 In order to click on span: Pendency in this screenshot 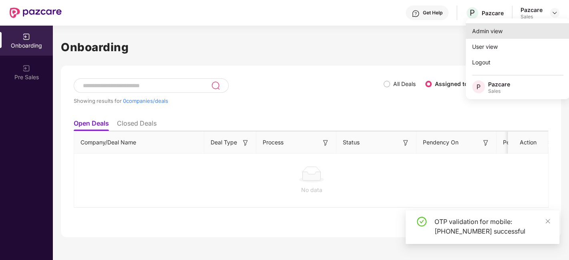, I will do `click(523, 143)`.